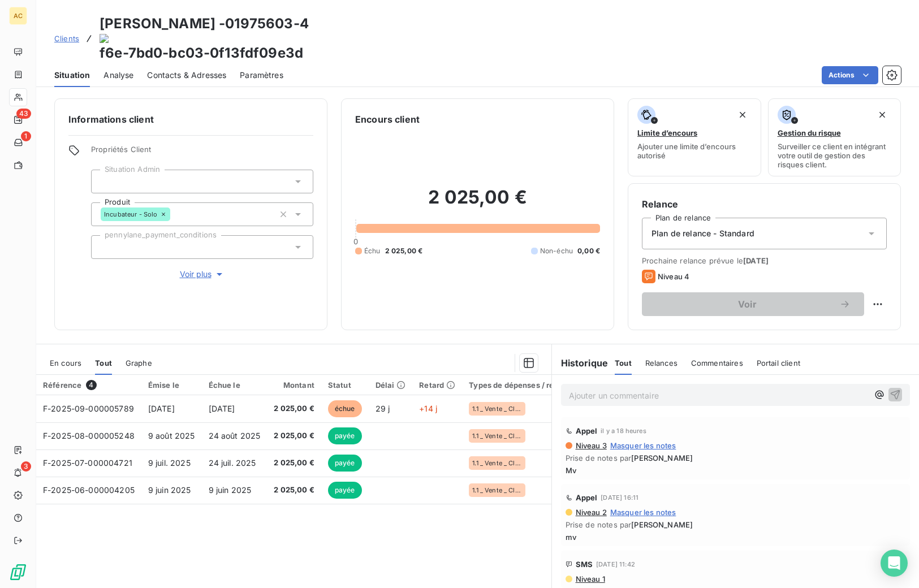 Image resolution: width=919 pixels, height=588 pixels. Describe the element at coordinates (387, 119) in the screenshot. I see `h6: Encours client` at that location.